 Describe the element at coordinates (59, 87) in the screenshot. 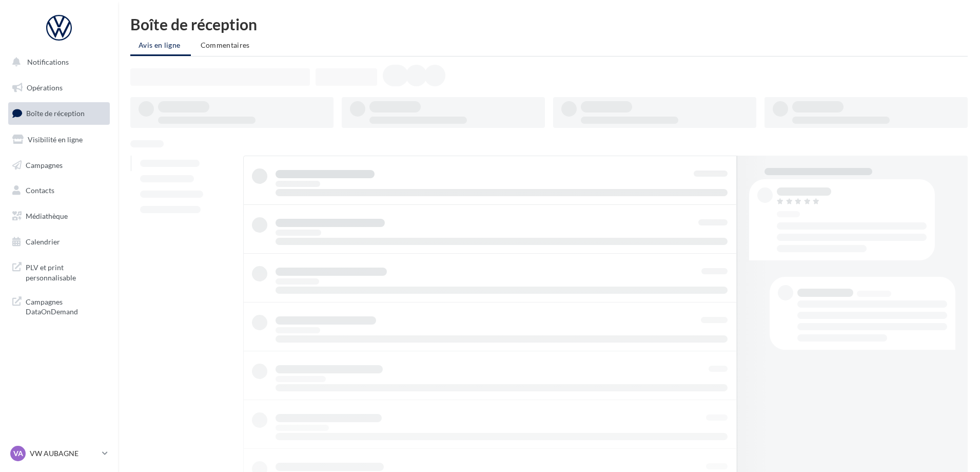

I see `a: Opérations` at that location.